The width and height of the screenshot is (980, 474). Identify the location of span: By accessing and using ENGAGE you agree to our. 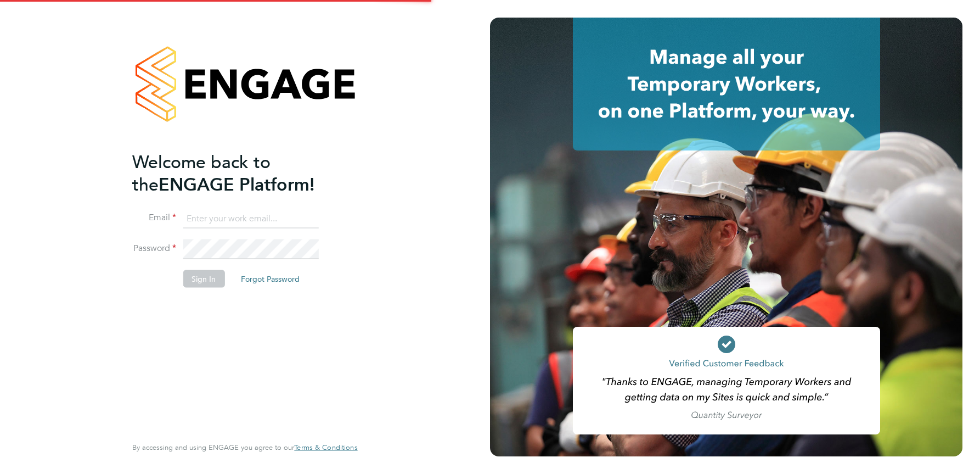
(245, 447).